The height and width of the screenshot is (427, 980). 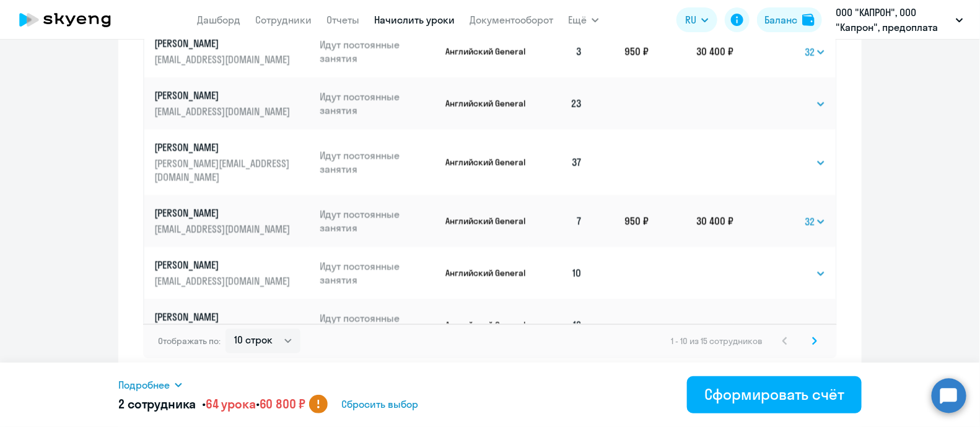 I want to click on span: Отображать по:, so click(x=189, y=341).